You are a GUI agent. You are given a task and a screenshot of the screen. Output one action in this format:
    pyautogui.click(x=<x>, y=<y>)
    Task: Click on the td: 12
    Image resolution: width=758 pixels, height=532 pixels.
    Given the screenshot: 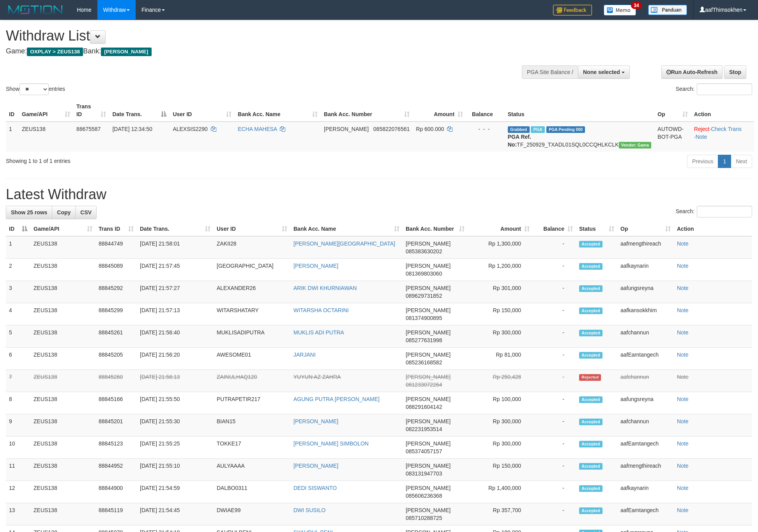 What is the action you would take?
    pyautogui.click(x=18, y=492)
    